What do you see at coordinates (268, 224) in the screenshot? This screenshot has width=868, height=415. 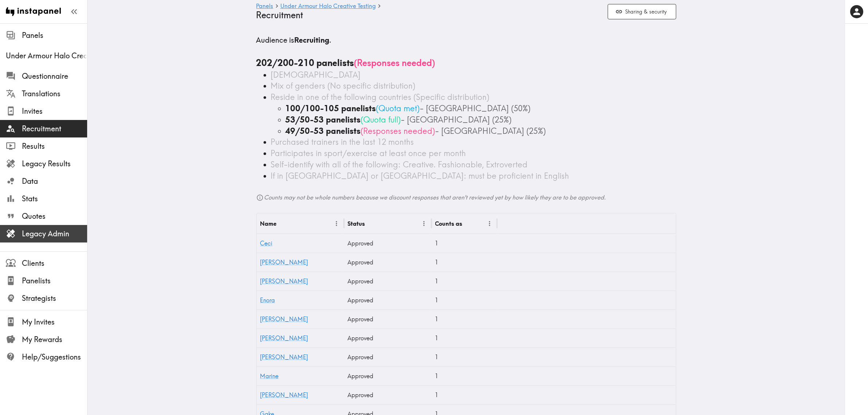 I see `div: Name` at bounding box center [268, 224].